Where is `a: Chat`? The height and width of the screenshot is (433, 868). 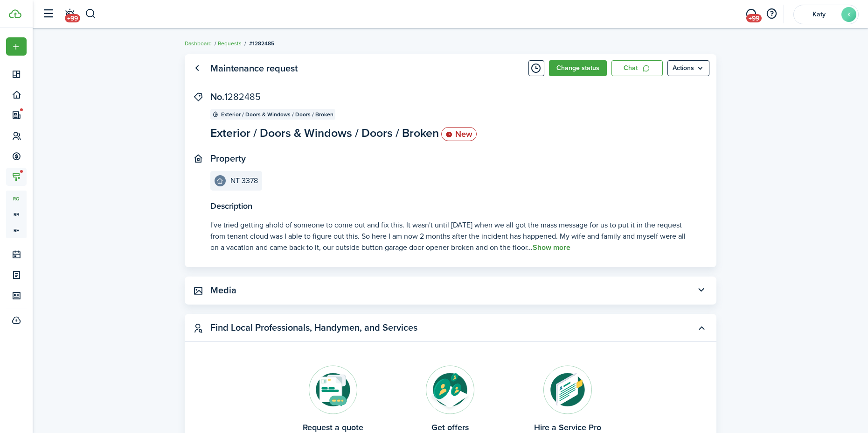 a: Chat is located at coordinates (637, 68).